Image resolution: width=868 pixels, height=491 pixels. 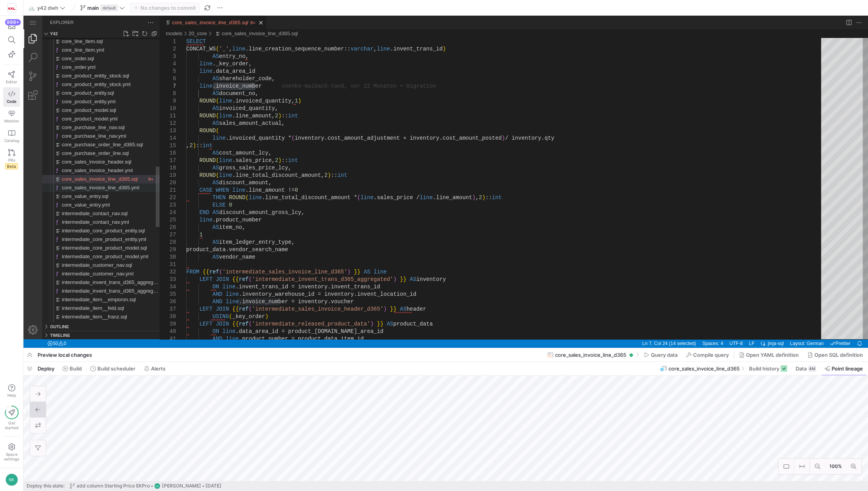 What do you see at coordinates (240, 85) in the screenshot?
I see `span: .invoiced_quantity,` at bounding box center [240, 85].